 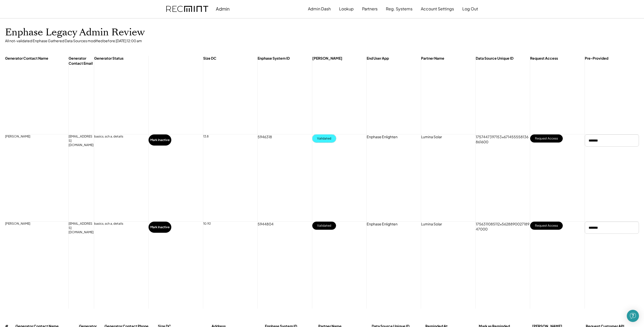 I want to click on button: Lookup, so click(x=347, y=9).